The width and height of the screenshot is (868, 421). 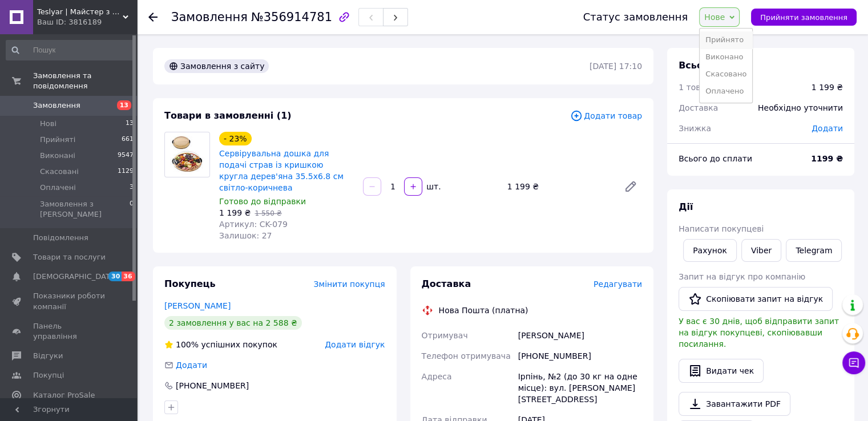 I want to click on span: Редагувати, so click(x=617, y=284).